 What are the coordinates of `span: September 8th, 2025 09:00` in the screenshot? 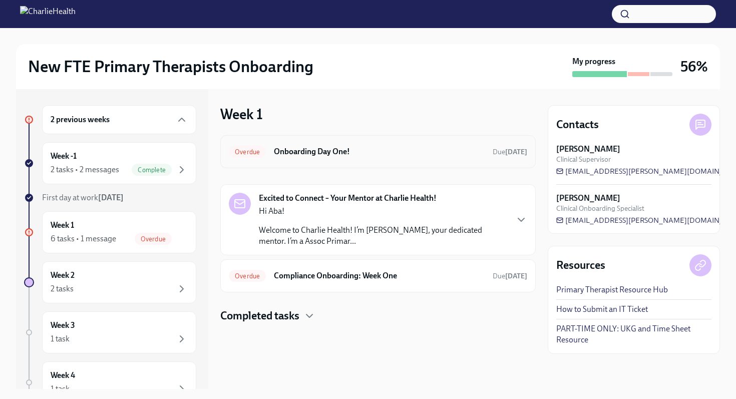 It's located at (509, 276).